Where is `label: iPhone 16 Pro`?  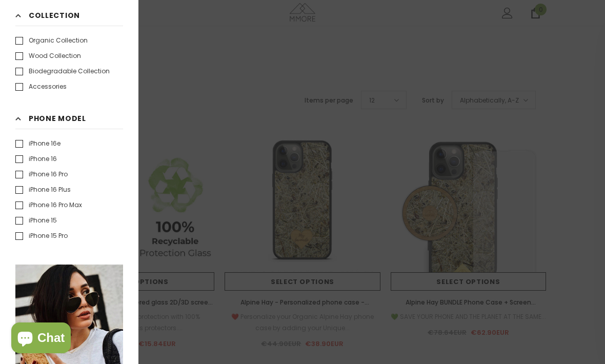 label: iPhone 16 Pro is located at coordinates (41, 174).